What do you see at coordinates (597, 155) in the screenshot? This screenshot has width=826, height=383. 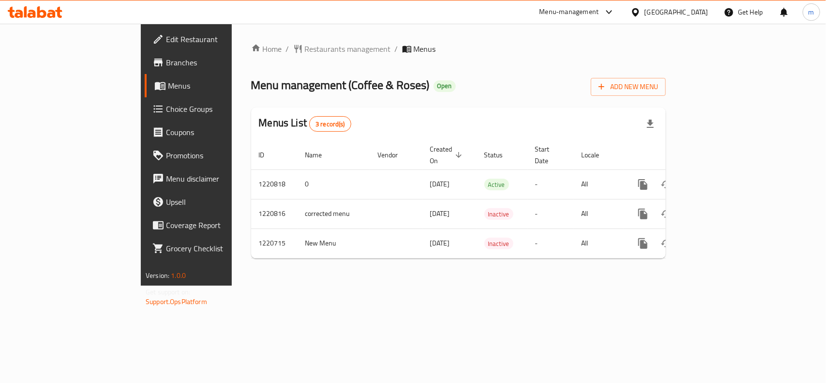 I see `span: Locale` at bounding box center [597, 155].